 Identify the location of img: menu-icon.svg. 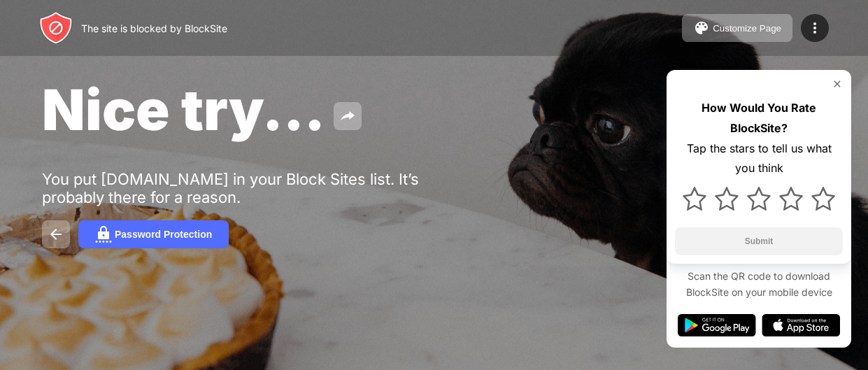
(815, 28).